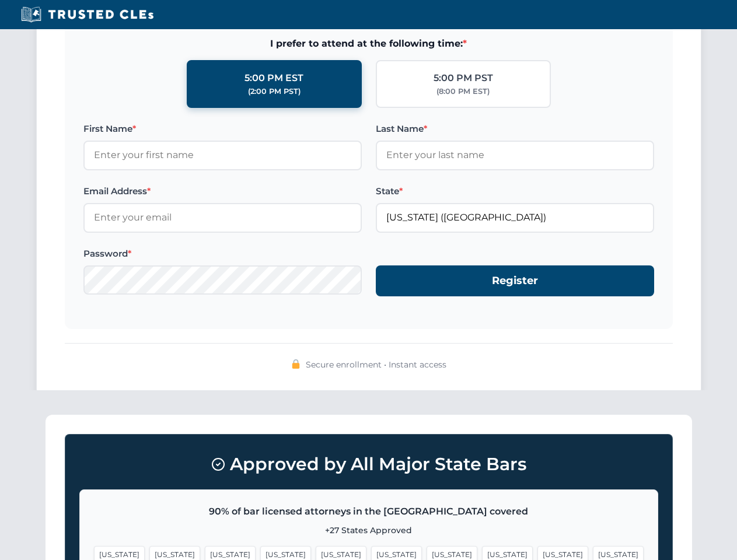 The image size is (737, 560). Describe the element at coordinates (87, 15) in the screenshot. I see `img: Trusted CLEs` at that location.